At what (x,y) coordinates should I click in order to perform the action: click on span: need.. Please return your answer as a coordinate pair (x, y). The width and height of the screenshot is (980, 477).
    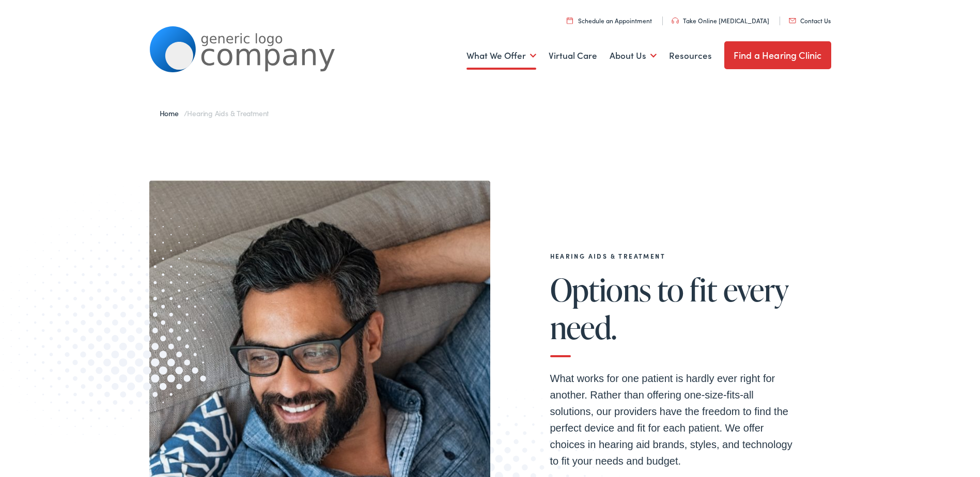
    Looking at the image, I should click on (584, 327).